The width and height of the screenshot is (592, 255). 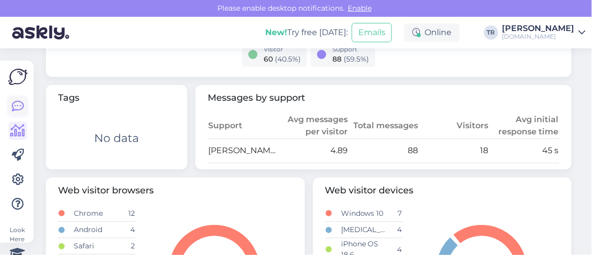 I want to click on td: 45 s, so click(x=524, y=151).